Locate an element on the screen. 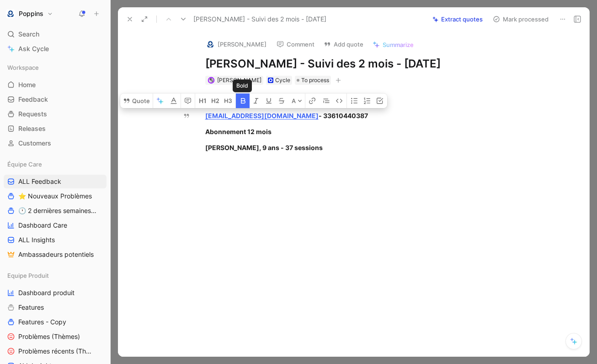  div: Équipe Care is located at coordinates (55, 164).